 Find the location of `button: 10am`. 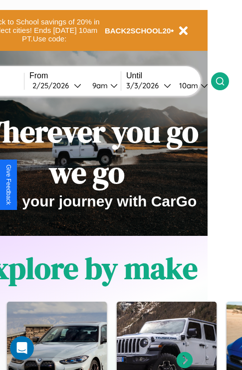

button: 10am is located at coordinates (191, 85).